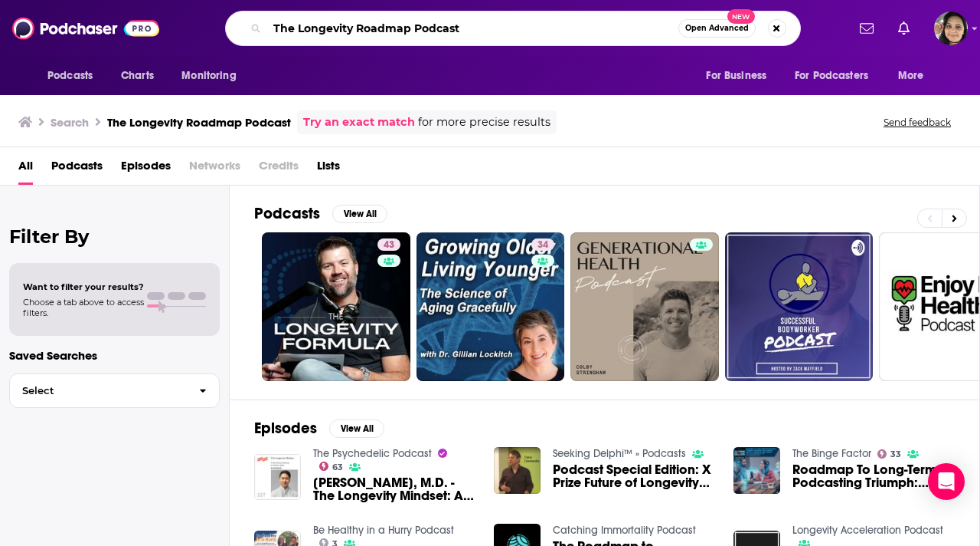 The image size is (980, 546). Describe the element at coordinates (717, 29) in the screenshot. I see `button: Open AdvancedNew` at that location.